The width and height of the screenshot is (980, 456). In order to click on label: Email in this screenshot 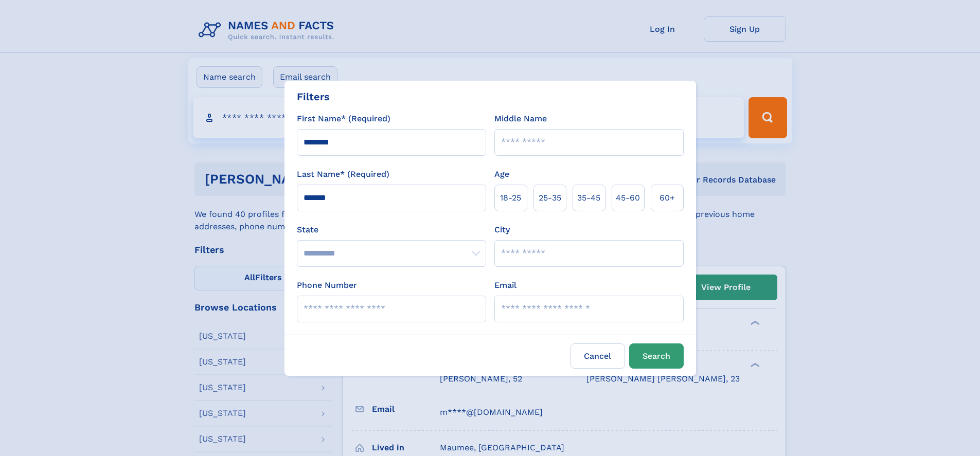, I will do `click(505, 285)`.